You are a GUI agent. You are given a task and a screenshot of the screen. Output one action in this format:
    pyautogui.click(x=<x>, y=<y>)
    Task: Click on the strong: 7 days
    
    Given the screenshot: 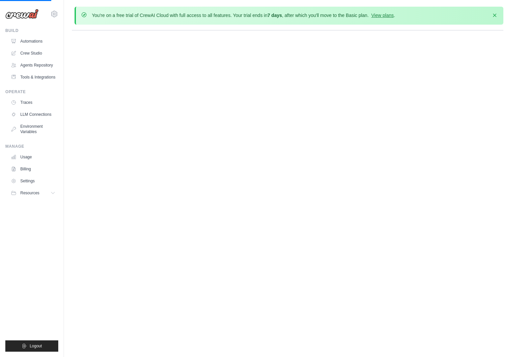 What is the action you would take?
    pyautogui.click(x=275, y=15)
    